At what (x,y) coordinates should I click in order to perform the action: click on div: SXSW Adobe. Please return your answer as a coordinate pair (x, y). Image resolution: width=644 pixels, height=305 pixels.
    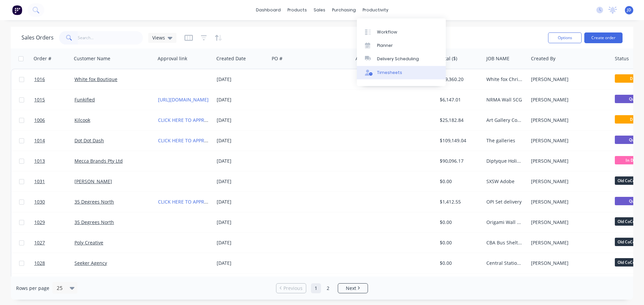
    Looking at the image, I should click on (504, 182).